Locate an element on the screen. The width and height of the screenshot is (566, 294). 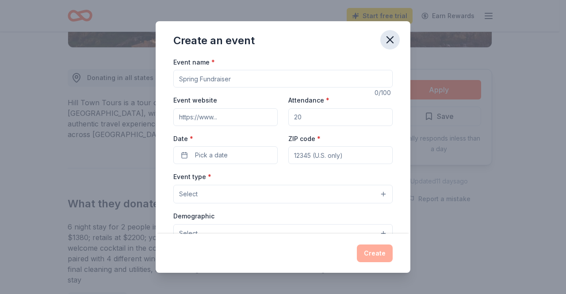
input: https://www... is located at coordinates (226, 117).